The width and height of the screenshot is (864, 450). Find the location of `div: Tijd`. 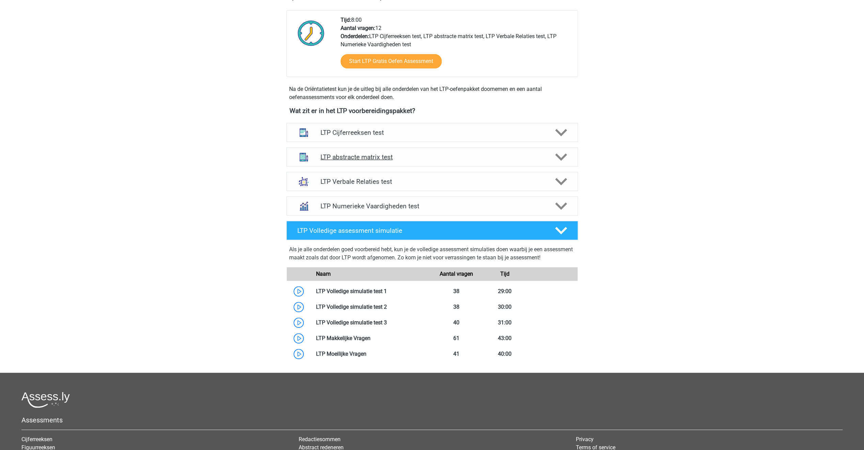

div: Tijd is located at coordinates (505, 274).